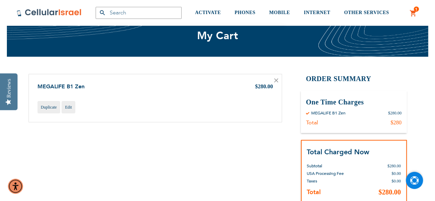 This screenshot has width=435, height=201. What do you see at coordinates (336, 181) in the screenshot?
I see `th: Taxes` at bounding box center [336, 181].